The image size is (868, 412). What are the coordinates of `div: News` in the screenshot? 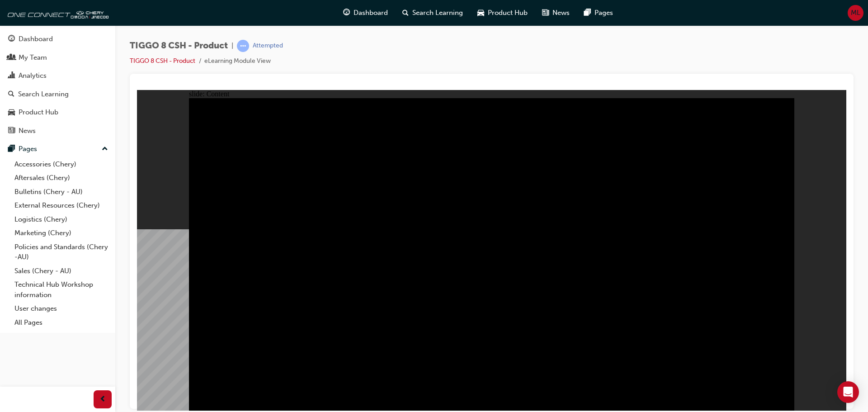 It's located at (27, 131).